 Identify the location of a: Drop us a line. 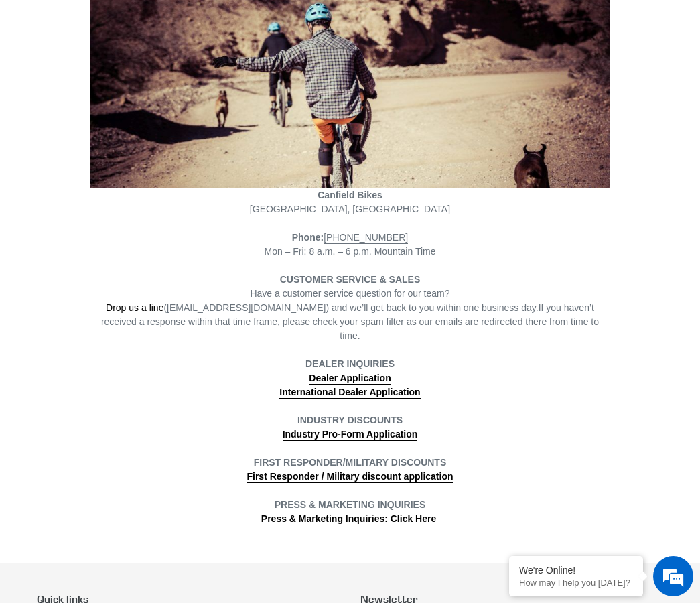
(135, 308).